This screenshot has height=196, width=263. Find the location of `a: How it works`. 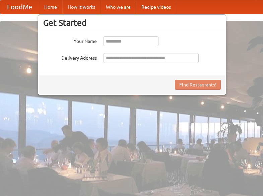

a: How it works is located at coordinates (81, 7).